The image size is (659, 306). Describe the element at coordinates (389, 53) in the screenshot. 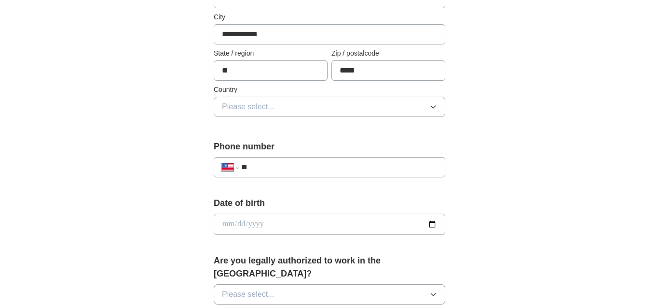

I see `label: Zip / postalcode` at that location.